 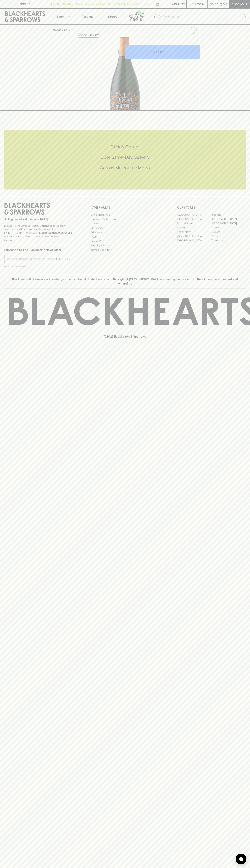 What do you see at coordinates (63, 16) in the screenshot?
I see `button: Shop` at bounding box center [63, 16].